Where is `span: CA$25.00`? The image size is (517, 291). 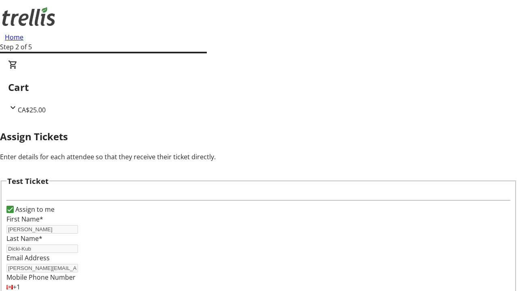
span: CA$25.00 is located at coordinates (32, 110).